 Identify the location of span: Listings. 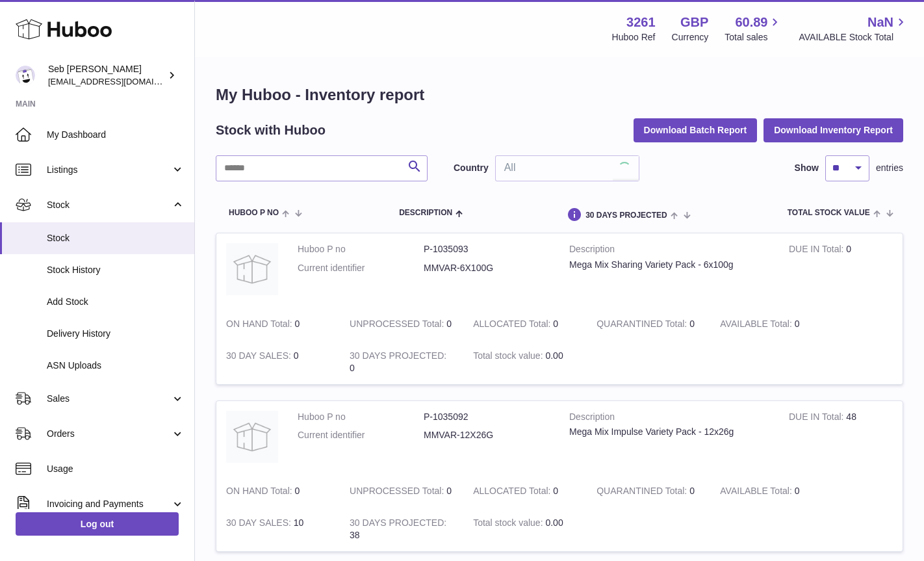
(108, 170).